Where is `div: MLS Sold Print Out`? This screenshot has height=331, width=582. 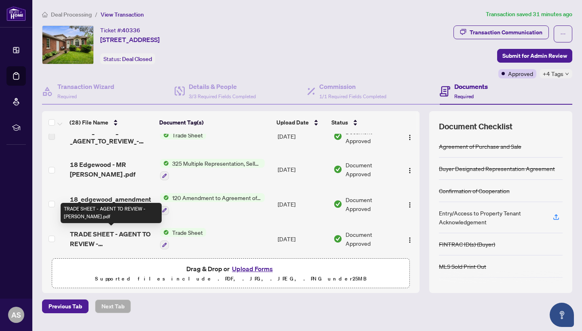
div: MLS Sold Print Out is located at coordinates (462, 266).